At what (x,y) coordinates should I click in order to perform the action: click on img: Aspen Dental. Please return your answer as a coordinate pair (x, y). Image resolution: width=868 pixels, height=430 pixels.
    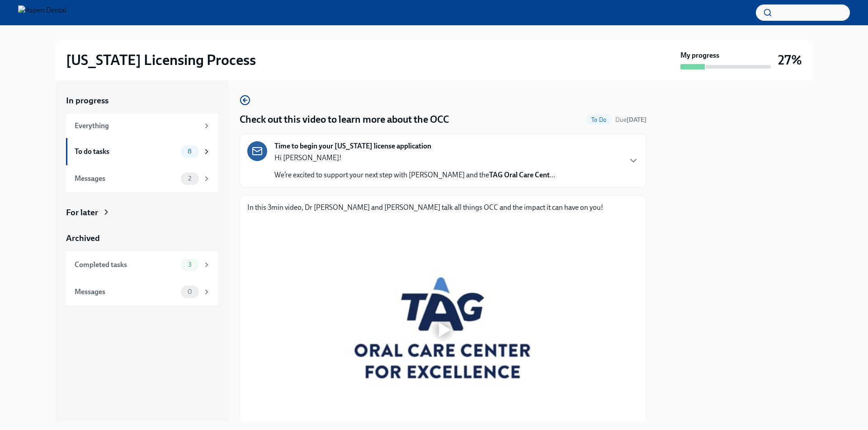
    Looking at the image, I should click on (42, 13).